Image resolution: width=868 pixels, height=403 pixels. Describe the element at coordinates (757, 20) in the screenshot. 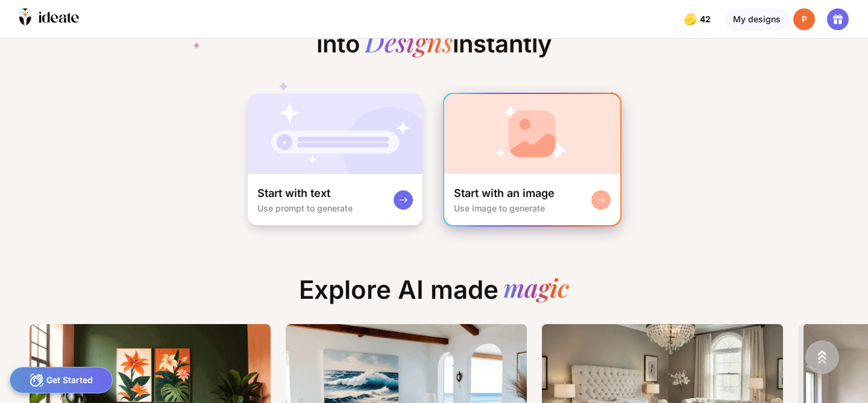

I see `div: My designs` at that location.